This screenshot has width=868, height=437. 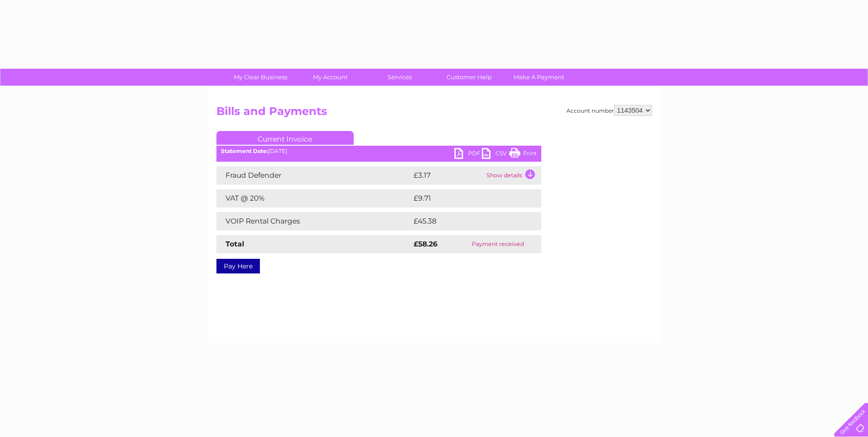 What do you see at coordinates (330, 77) in the screenshot?
I see `a: My Account` at bounding box center [330, 77].